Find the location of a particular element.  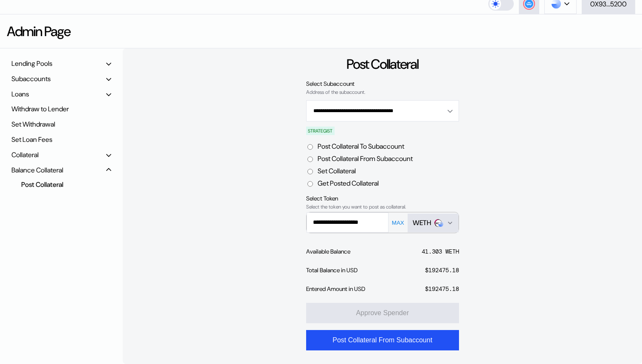

div: Address of the subaccount. is located at coordinates (383, 92).